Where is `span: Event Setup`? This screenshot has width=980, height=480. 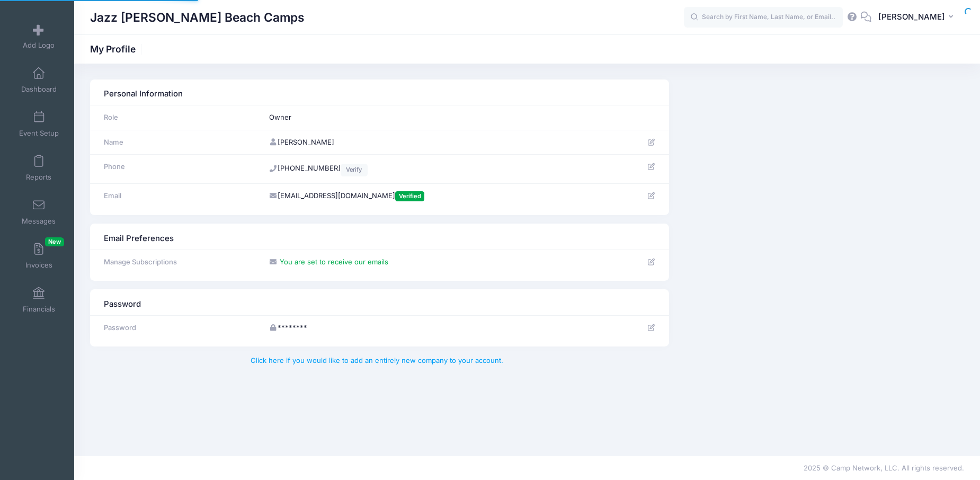
span: Event Setup is located at coordinates (38, 133).